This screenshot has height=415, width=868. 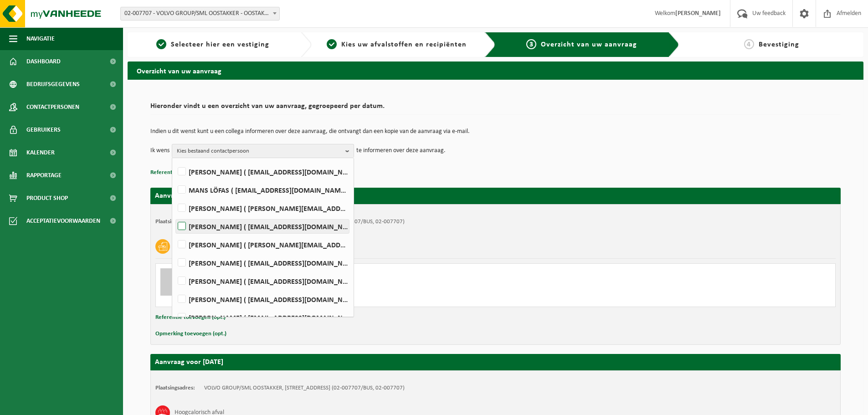 What do you see at coordinates (47, 198) in the screenshot?
I see `span: Product Shop` at bounding box center [47, 198].